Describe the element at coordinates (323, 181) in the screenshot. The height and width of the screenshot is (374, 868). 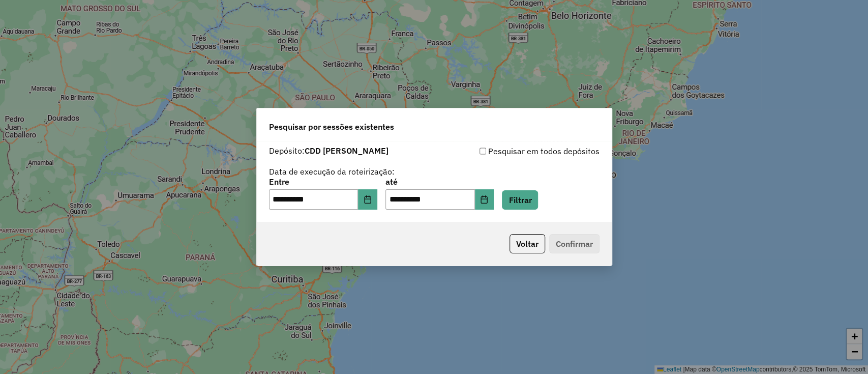
I see `label: Entre` at that location.